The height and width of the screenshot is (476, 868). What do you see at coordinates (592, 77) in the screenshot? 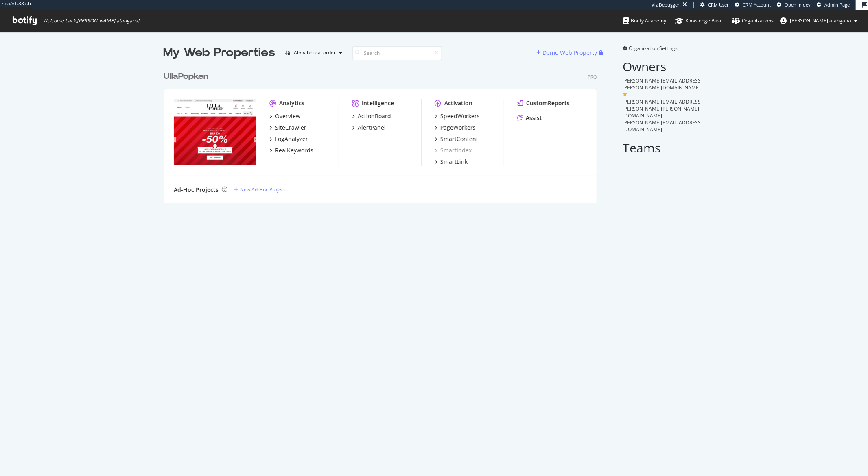
I see `div: Pro` at bounding box center [592, 77].